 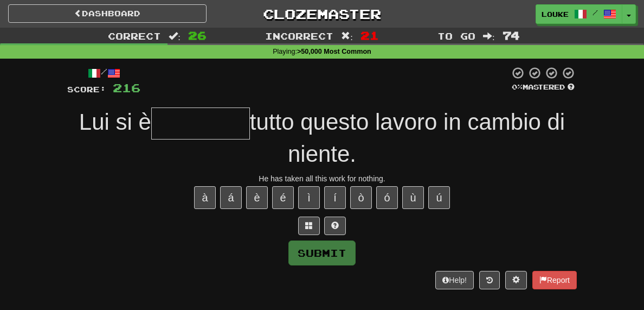 What do you see at coordinates (511, 35) in the screenshot?
I see `span: 74` at bounding box center [511, 35].